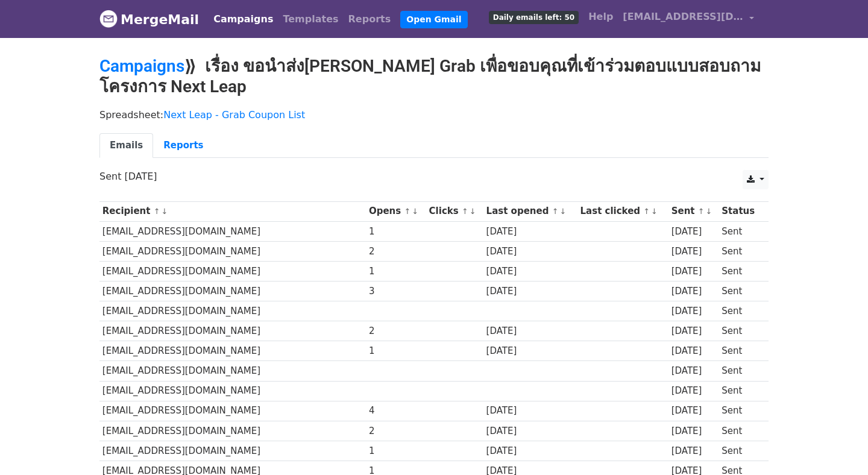 This screenshot has height=475, width=868. Describe the element at coordinates (434, 114) in the screenshot. I see `p: Spreadsheet:` at that location.